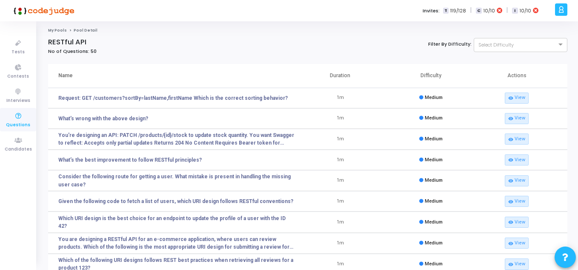 The image size is (578, 270). What do you see at coordinates (177, 139) in the screenshot?
I see `a: You're designing an API: PATCH /products/{id}/stock to update stock quantity. You want Swagger to...` at bounding box center [177, 139].